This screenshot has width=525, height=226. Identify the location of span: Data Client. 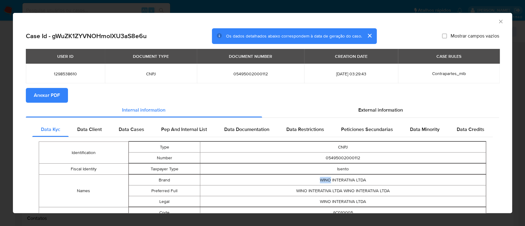
(89, 129).